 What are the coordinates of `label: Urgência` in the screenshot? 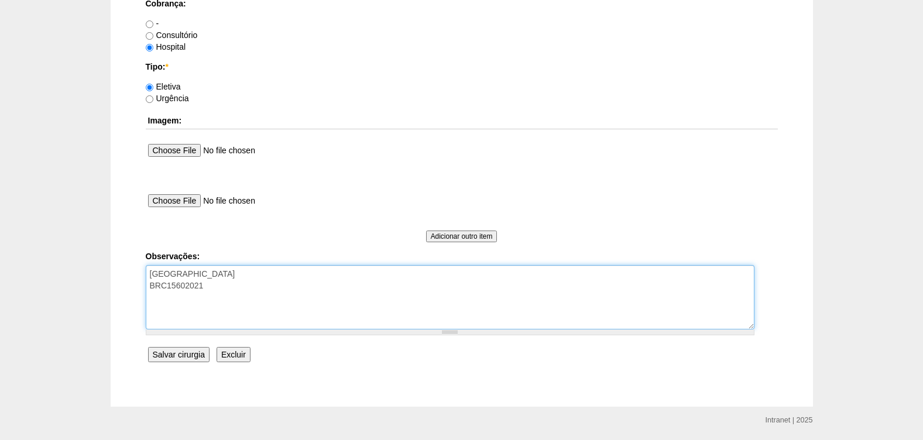 It's located at (167, 98).